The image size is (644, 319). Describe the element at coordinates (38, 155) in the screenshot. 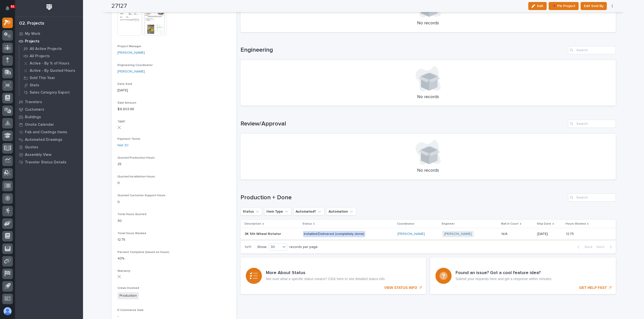

I see `p: Assembly View` at that location.